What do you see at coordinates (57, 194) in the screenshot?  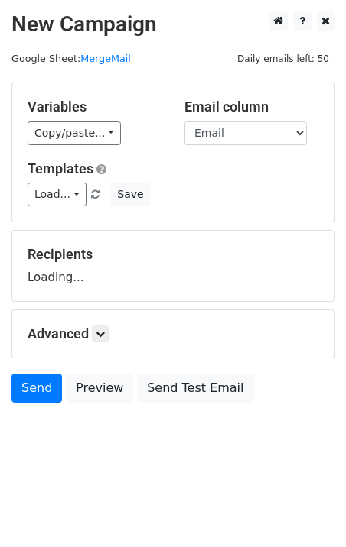 I see `a: Load...` at bounding box center [57, 194].